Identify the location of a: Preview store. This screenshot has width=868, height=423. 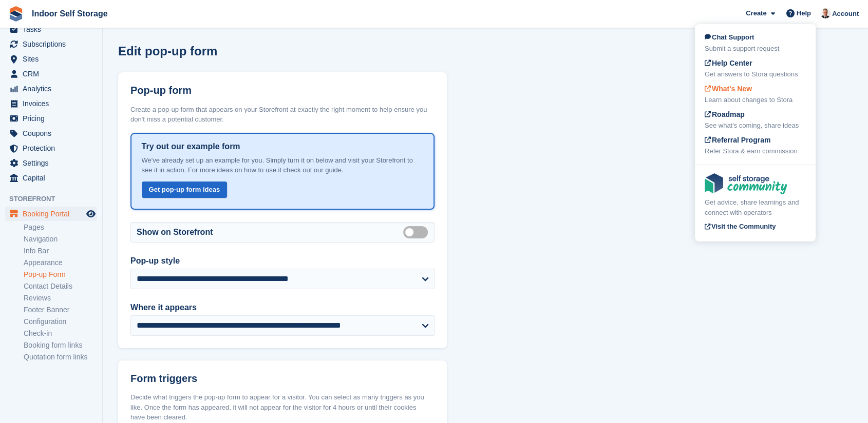
(91, 214).